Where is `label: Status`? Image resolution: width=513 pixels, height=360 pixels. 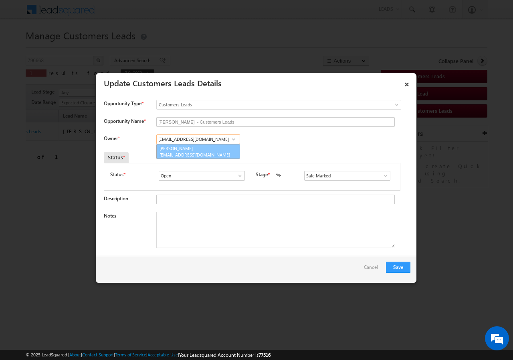 label: Status is located at coordinates (117, 174).